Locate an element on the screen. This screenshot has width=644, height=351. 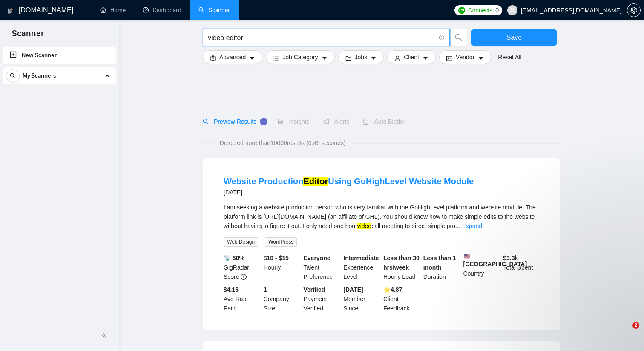
a: searchScanner is located at coordinates (214, 10).